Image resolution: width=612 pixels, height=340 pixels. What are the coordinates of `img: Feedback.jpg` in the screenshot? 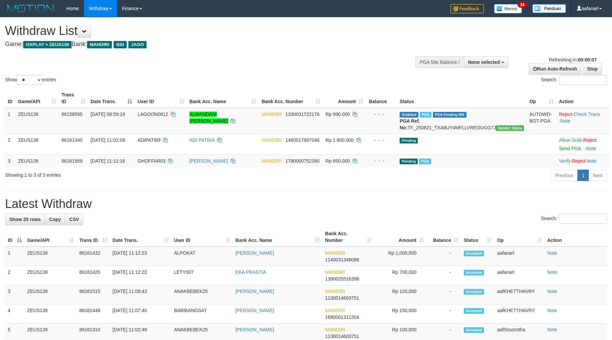 It's located at (467, 9).